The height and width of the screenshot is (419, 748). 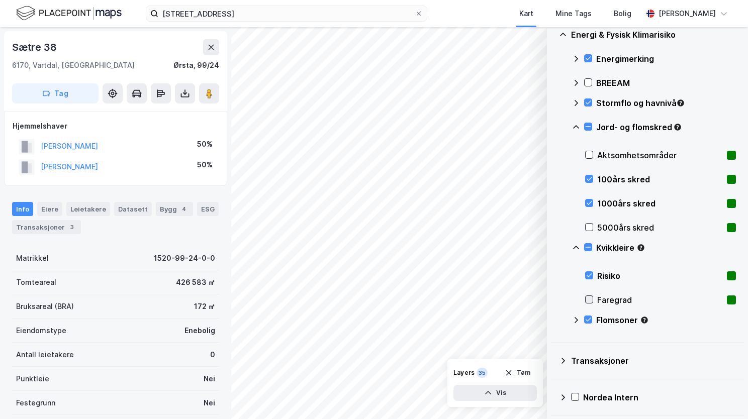 I want to click on img: logo.f888ab2527a4732fd821a326f86c7f29.svg, so click(x=69, y=13).